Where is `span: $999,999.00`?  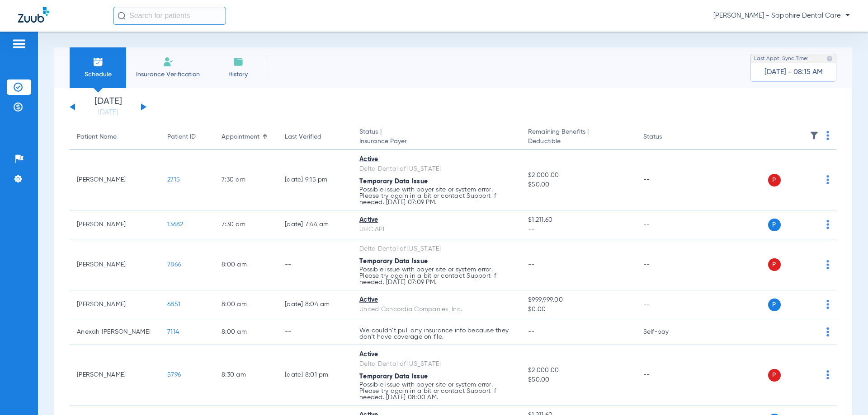
span: $999,999.00 is located at coordinates (578, 300).